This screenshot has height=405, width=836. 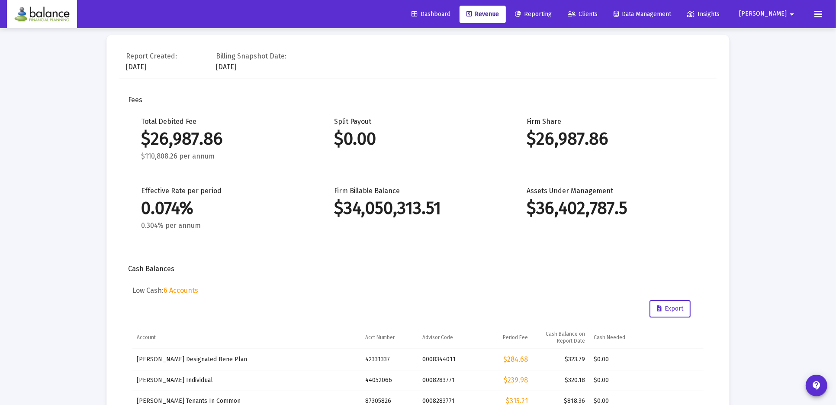 What do you see at coordinates (703, 14) in the screenshot?
I see `span: Insights` at bounding box center [703, 14].